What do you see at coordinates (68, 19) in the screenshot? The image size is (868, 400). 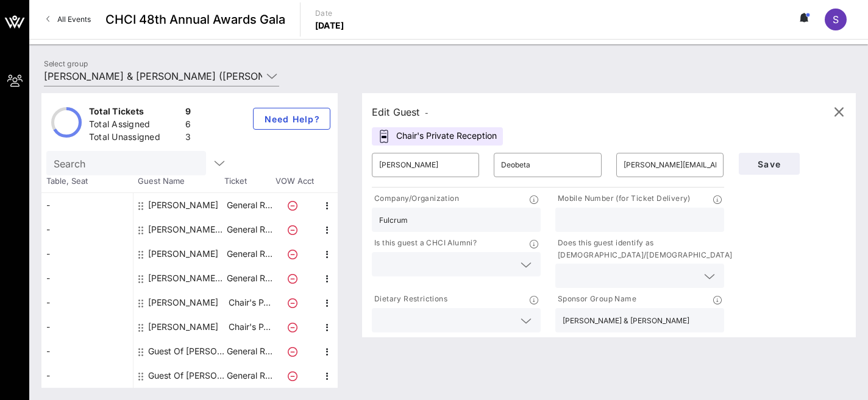 I see `a: All Events` at bounding box center [68, 19].